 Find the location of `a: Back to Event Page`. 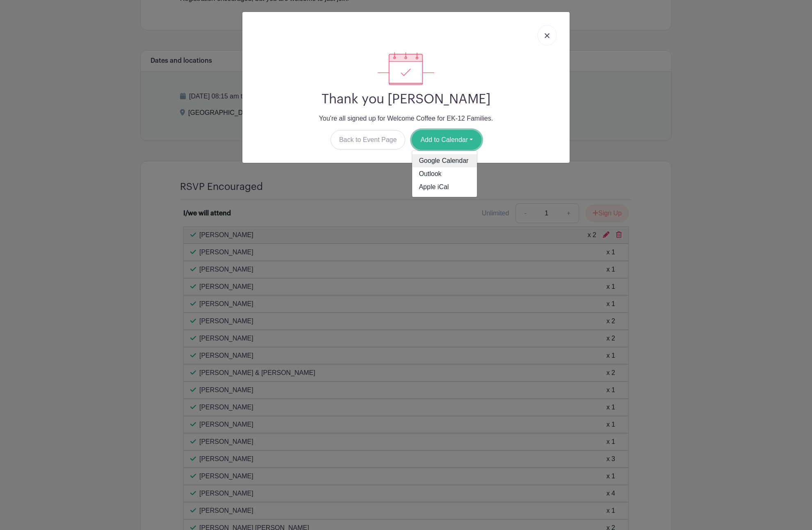

a: Back to Event Page is located at coordinates (368, 140).